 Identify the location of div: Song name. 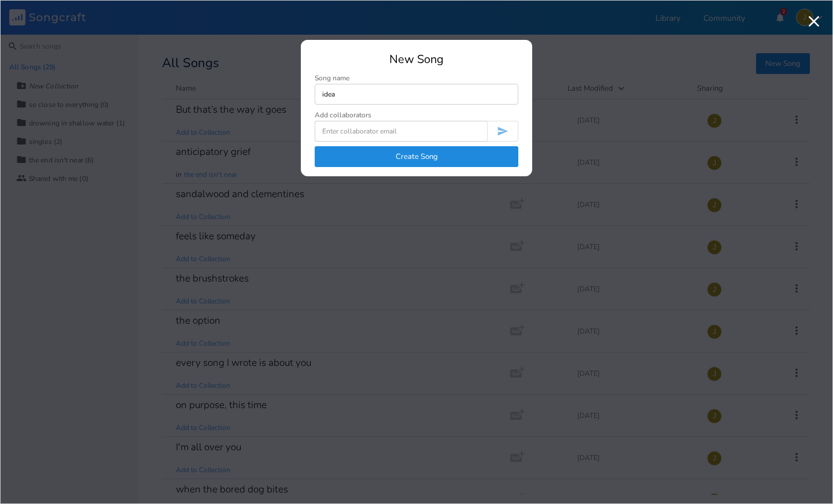
(417, 78).